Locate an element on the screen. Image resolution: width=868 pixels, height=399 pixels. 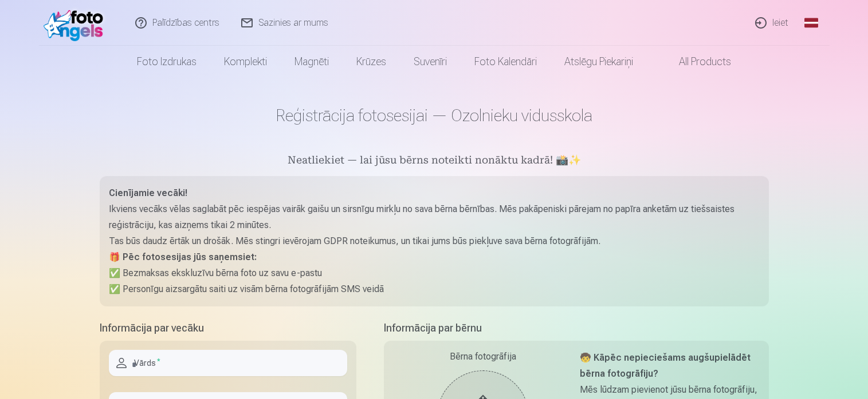
div: Bērna fotogrāfija is located at coordinates (483, 357).